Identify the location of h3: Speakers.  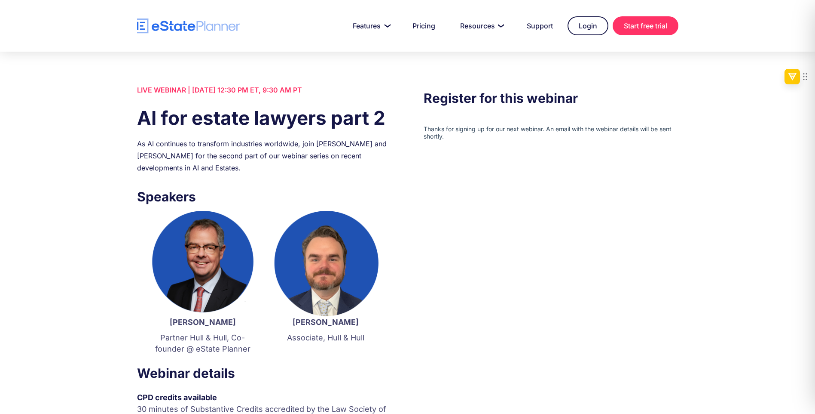
(264, 196).